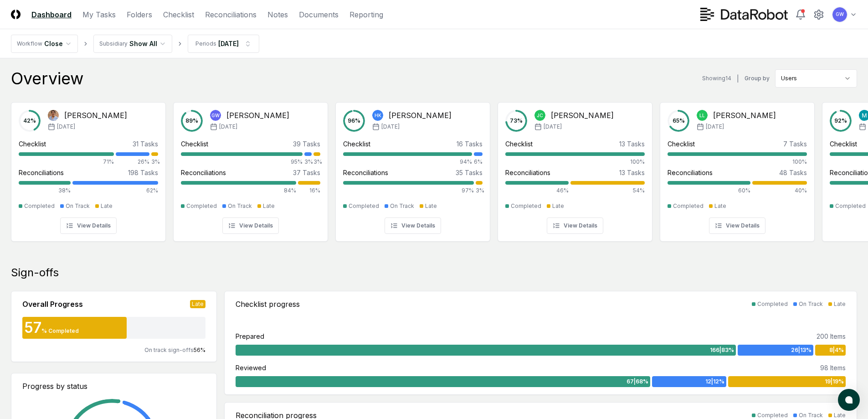 The height and width of the screenshot is (419, 868). I want to click on div: 46%, so click(536, 191).